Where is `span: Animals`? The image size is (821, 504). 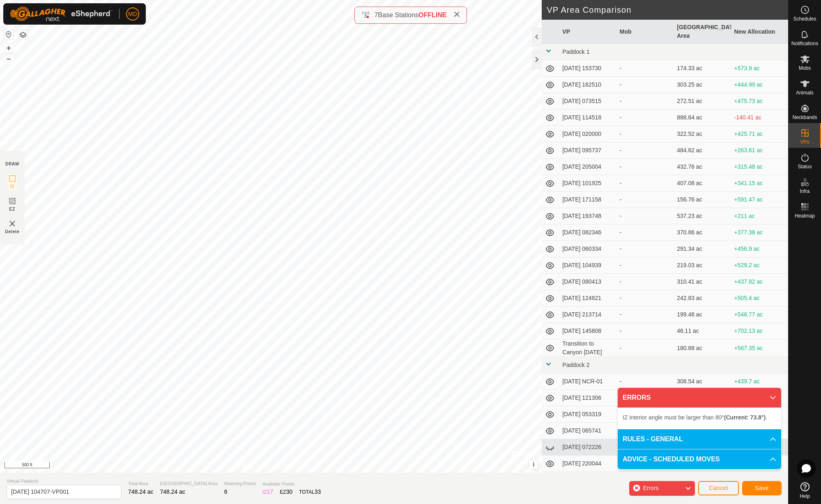
span: Animals is located at coordinates (805, 93).